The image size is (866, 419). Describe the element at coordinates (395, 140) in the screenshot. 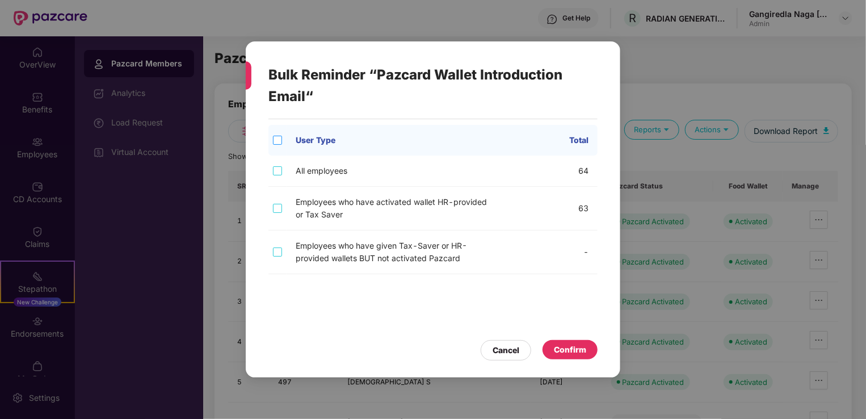

I see `th: User Type` at that location.